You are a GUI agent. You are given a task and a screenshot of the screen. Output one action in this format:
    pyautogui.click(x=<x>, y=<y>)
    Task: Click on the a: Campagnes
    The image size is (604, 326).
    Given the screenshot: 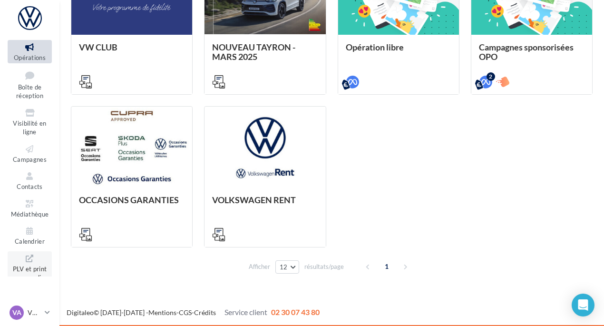 What is the action you would take?
    pyautogui.click(x=29, y=153)
    